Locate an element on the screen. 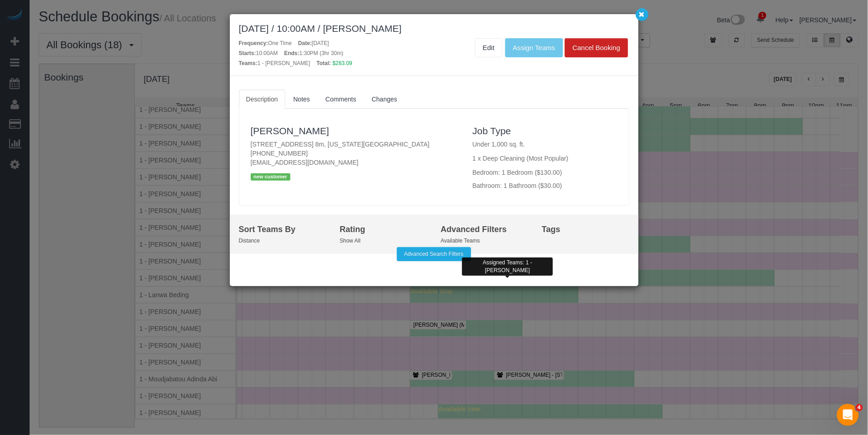 This screenshot has height=435, width=868. p: new customer is located at coordinates (270, 177).